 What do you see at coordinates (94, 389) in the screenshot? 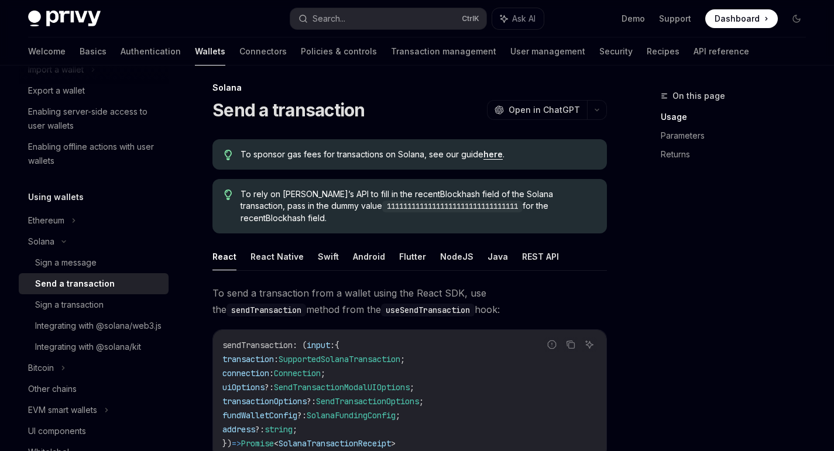
I see `a: Other chains` at bounding box center [94, 389].